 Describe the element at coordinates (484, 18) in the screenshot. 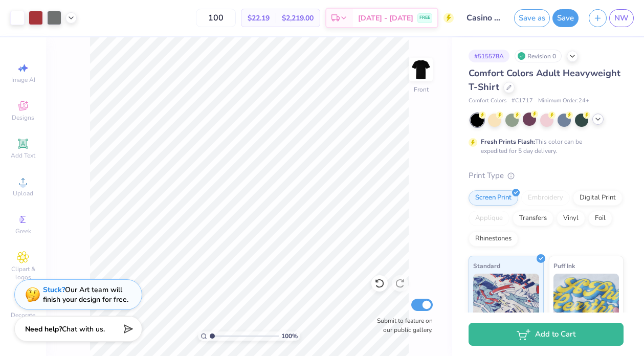

I see `input: Untitled Design` at that location.